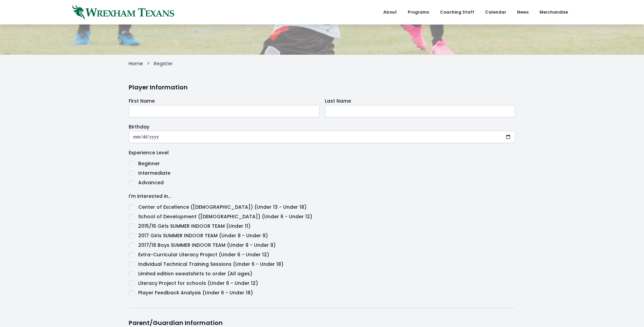  I want to click on label: Player Feedback Analysis (Under 6 - Under 18), so click(196, 293).